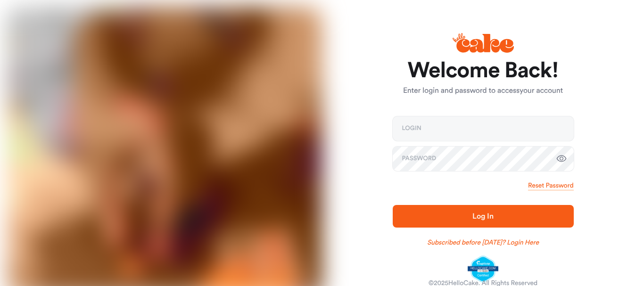 The width and height of the screenshot is (644, 286). Describe the element at coordinates (482, 216) in the screenshot. I see `span: Log In` at that location.